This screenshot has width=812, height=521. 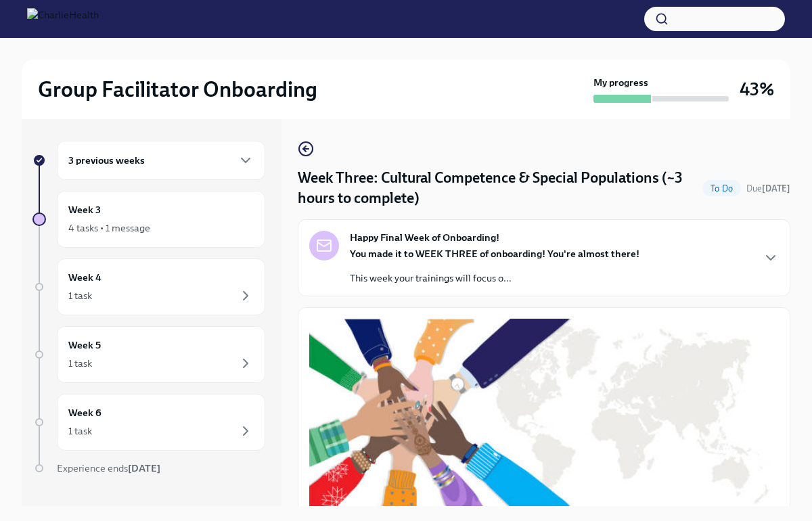 What do you see at coordinates (108, 468) in the screenshot?
I see `span: Experience ends` at bounding box center [108, 468].